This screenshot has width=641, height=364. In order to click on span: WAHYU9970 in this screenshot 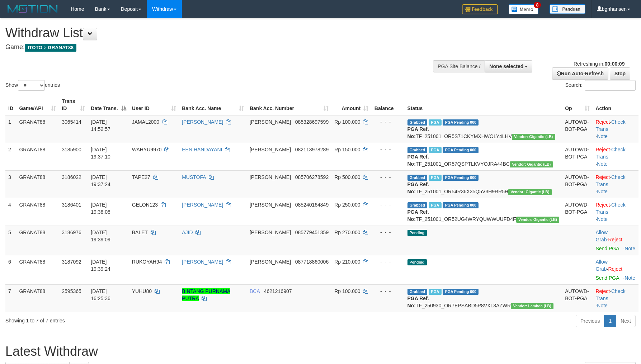, I will do `click(147, 150)`.